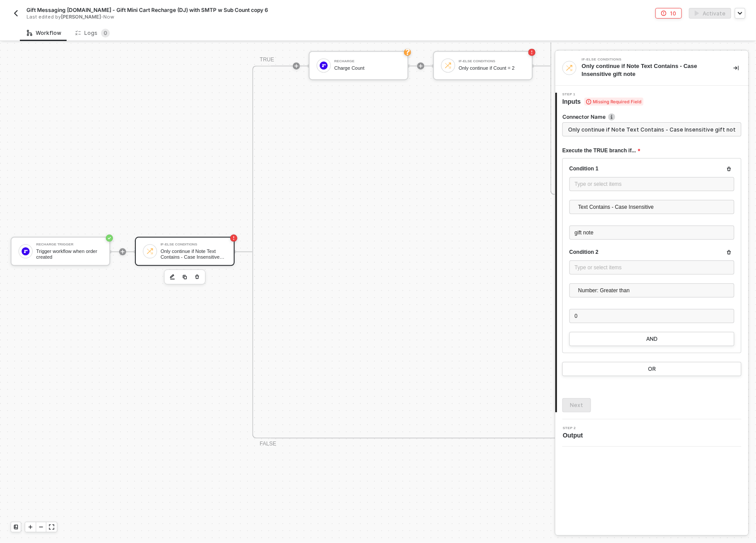 This screenshot has height=543, width=756. Describe the element at coordinates (652, 169) in the screenshot. I see `div: Condition 1` at that location.